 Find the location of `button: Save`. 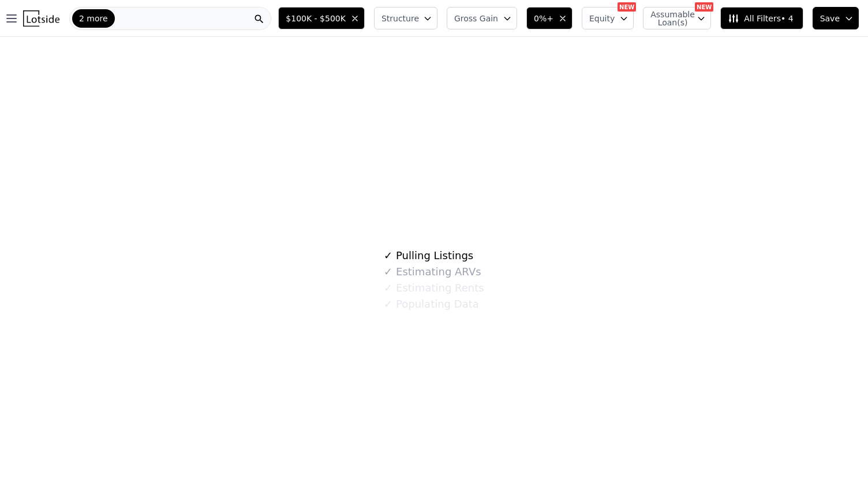

button: Save is located at coordinates (836, 18).